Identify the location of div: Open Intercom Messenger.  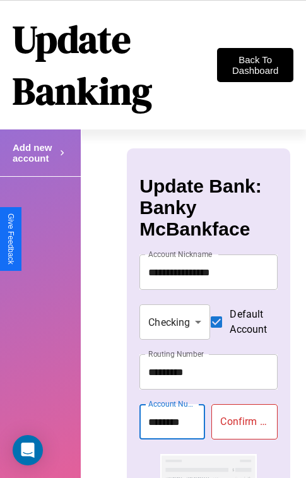
(28, 450).